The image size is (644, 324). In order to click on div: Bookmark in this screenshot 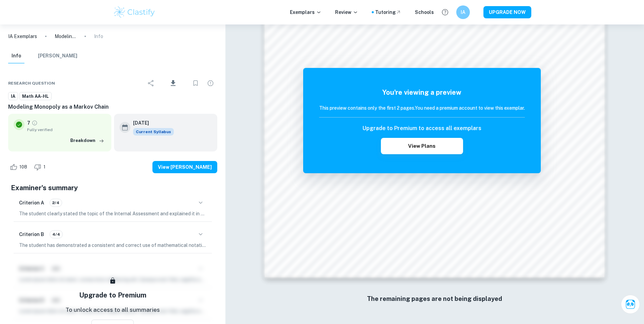, I will do `click(196, 83)`.